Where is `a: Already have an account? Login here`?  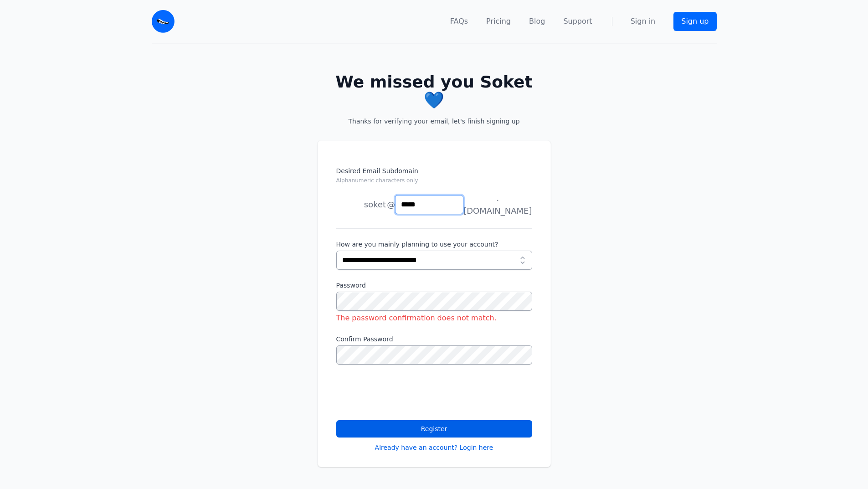 a: Already have an account? Login here is located at coordinates (434, 447).